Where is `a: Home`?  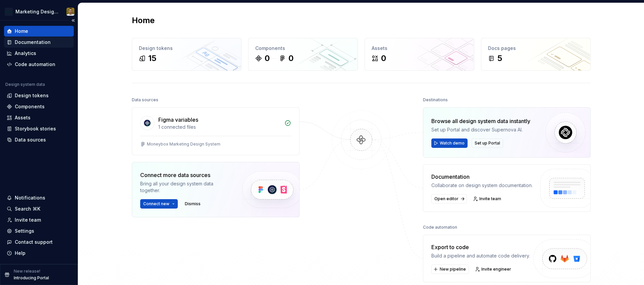 a: Home is located at coordinates (39, 31).